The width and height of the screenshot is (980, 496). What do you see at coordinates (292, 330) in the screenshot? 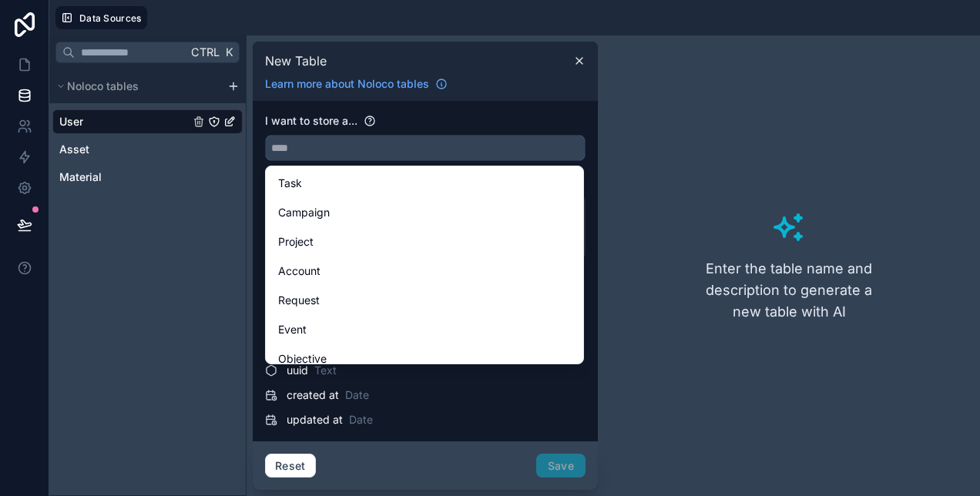
I see `span: Event` at bounding box center [292, 330].